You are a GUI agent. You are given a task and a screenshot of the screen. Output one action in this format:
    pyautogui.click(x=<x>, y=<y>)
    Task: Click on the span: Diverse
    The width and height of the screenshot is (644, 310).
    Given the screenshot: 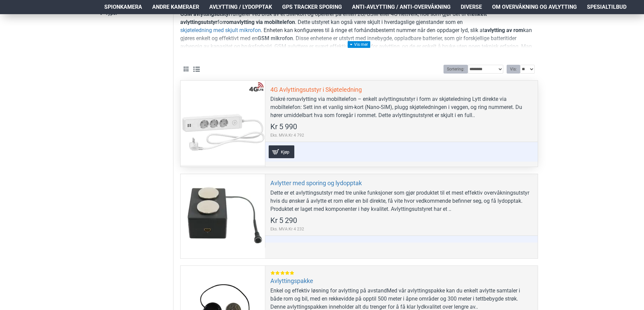 What is the action you would take?
    pyautogui.click(x=471, y=7)
    